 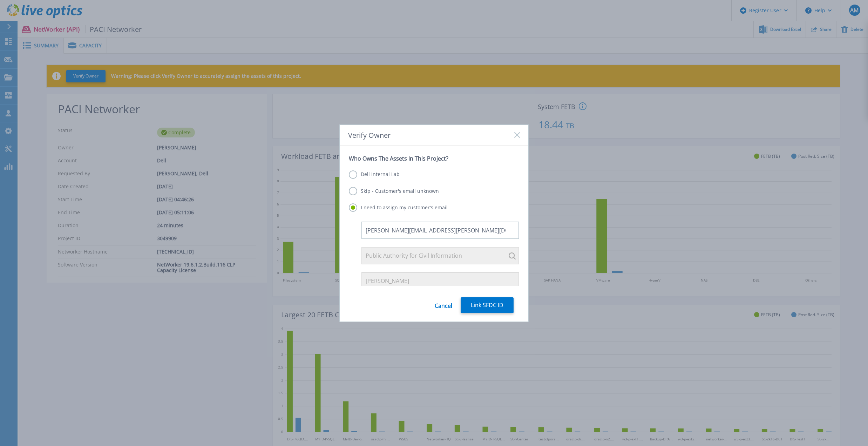 I want to click on p: Who Owns The Assets In This Project?, so click(x=434, y=158).